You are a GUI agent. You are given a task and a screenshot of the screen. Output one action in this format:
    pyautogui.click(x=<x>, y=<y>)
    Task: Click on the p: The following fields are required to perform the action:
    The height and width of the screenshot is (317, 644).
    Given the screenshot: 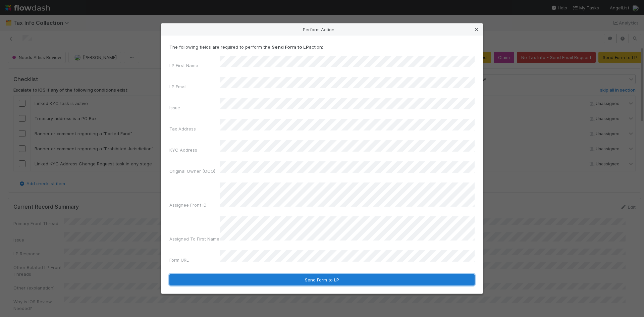 What is the action you would take?
    pyautogui.click(x=322, y=47)
    